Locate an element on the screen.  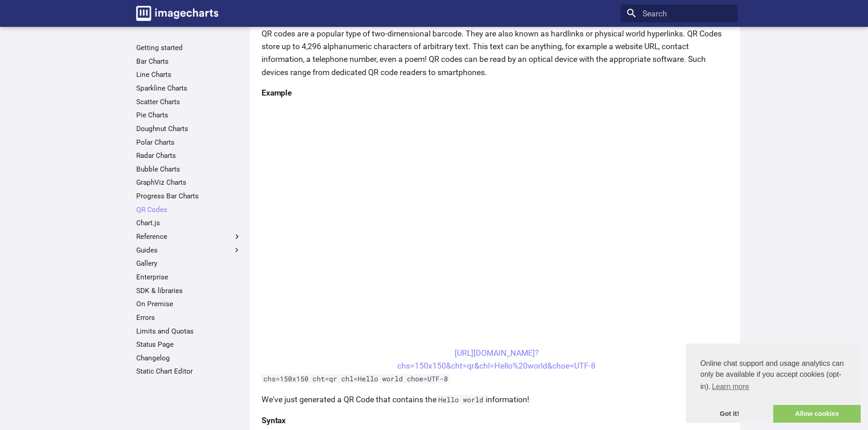
code: Hello world is located at coordinates (462, 400).